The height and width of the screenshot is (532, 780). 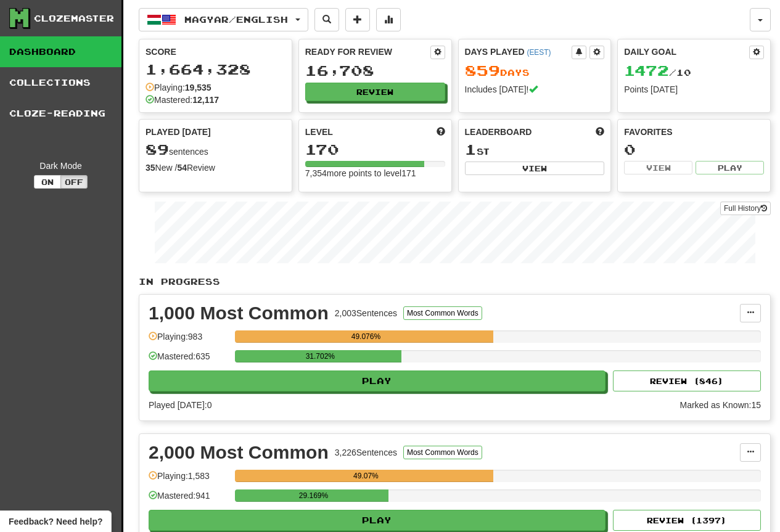 I want to click on strong: 54, so click(x=182, y=168).